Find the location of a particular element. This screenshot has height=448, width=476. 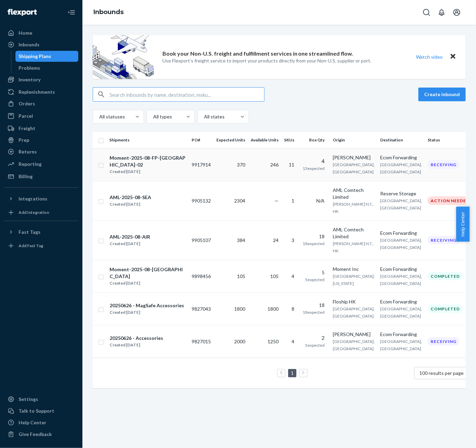

div: Reserve Storage is located at coordinates (401, 194).